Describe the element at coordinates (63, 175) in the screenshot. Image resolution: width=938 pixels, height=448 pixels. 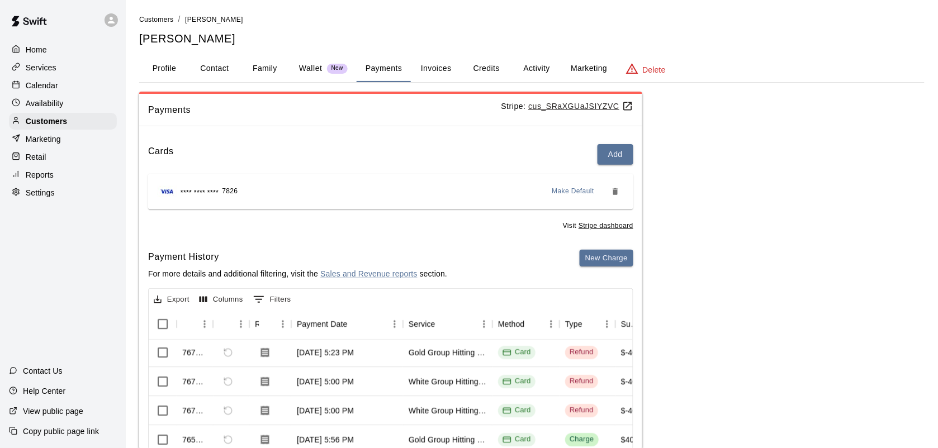
I see `div: Reports` at that location.